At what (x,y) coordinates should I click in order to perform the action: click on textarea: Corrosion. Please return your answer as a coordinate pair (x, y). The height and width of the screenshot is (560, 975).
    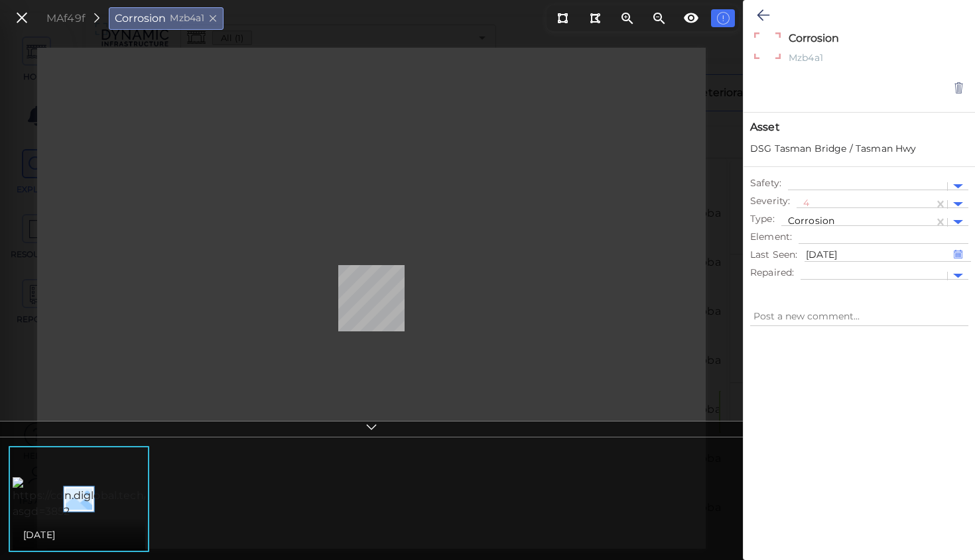
    Looking at the image, I should click on (854, 38).